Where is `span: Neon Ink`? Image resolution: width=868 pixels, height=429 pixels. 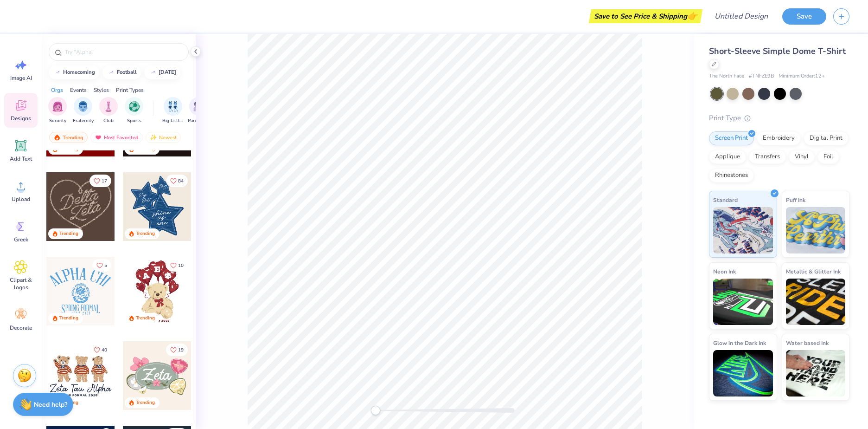 span: Neon Ink is located at coordinates (724, 271).